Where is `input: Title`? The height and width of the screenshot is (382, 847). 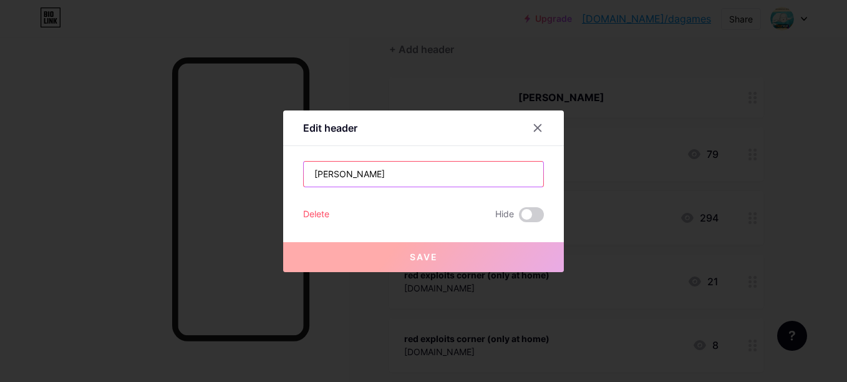 input: Title is located at coordinates (423, 174).